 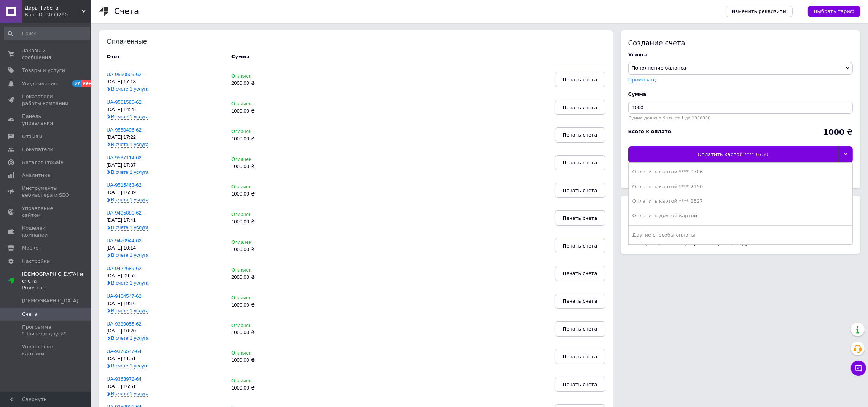 I want to click on a: Изменить реквизиты, so click(x=759, y=12).